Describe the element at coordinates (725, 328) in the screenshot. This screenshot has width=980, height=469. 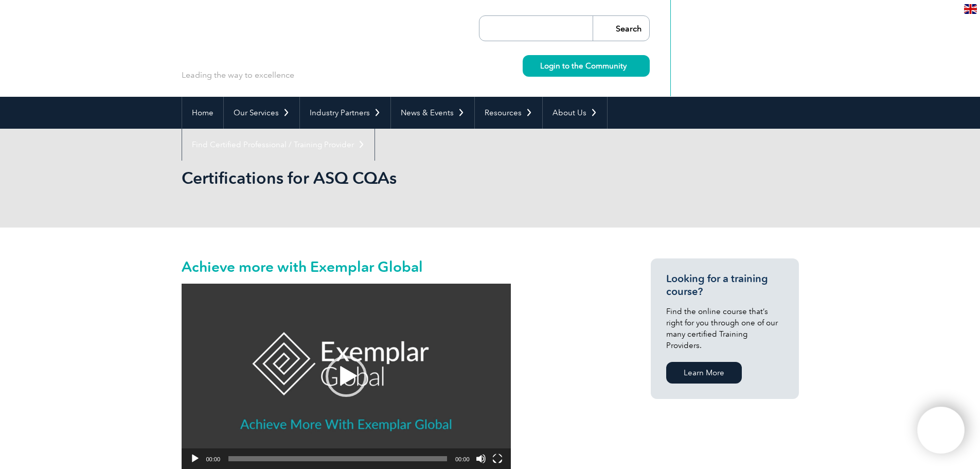
I see `p: Find the online course that’s right for you through one of our many certified Training Providers.` at that location.